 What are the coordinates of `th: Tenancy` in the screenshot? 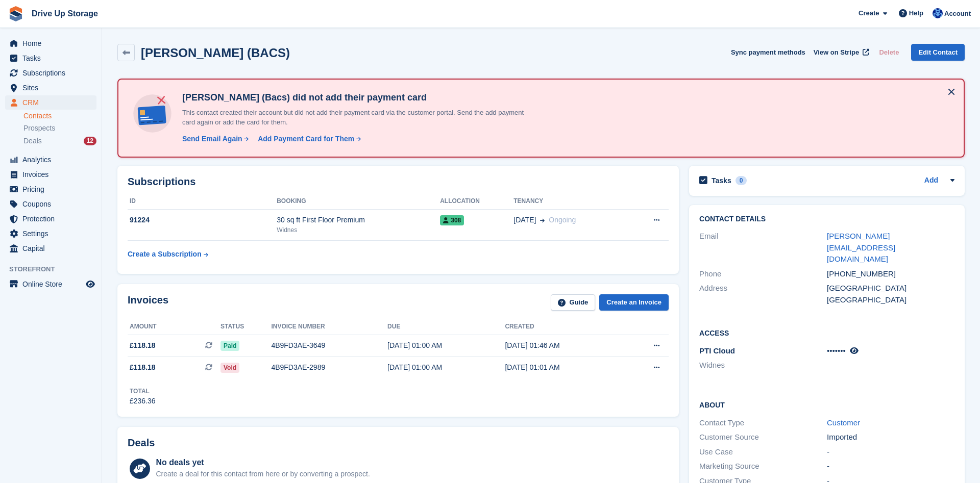 It's located at (571, 201).